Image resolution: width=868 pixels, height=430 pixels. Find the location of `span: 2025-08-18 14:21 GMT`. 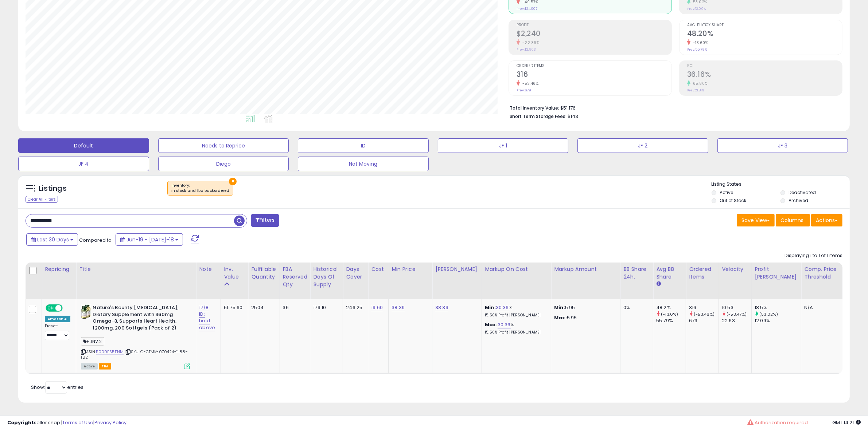

span: 2025-08-18 14:21 GMT is located at coordinates (846, 422).